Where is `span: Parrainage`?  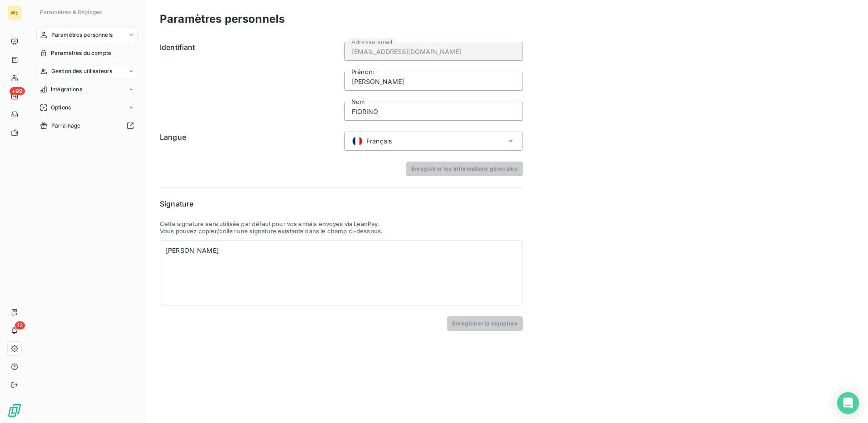
span: Parrainage is located at coordinates (66, 126).